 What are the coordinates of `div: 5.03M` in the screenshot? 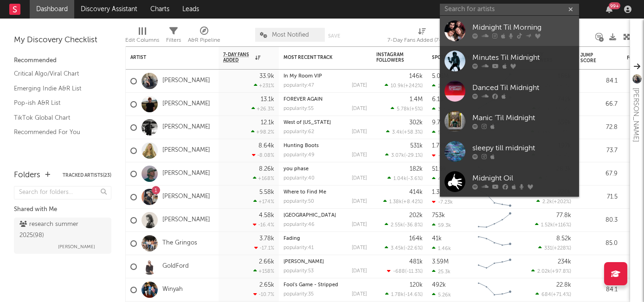 It's located at (440, 76).